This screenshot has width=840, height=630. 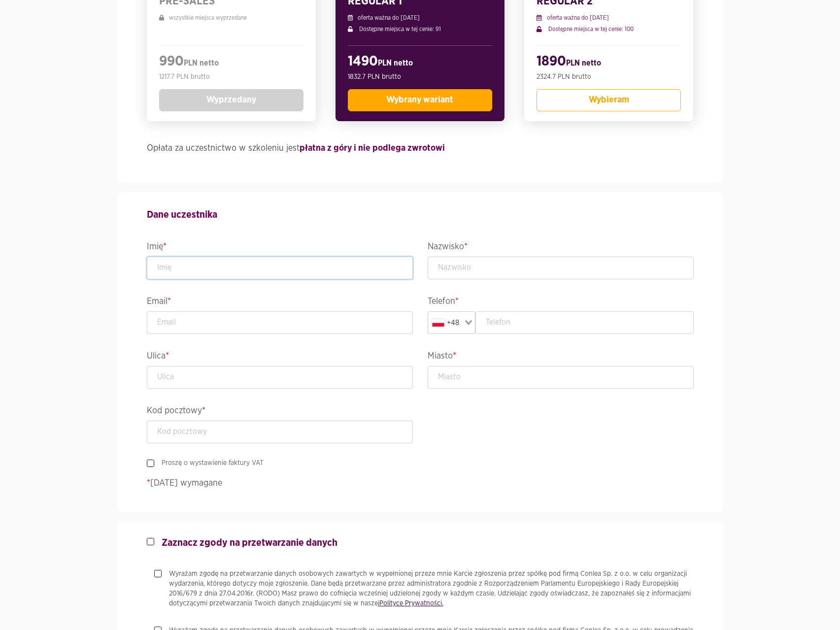 I want to click on button: Wyprzedany, so click(x=231, y=100).